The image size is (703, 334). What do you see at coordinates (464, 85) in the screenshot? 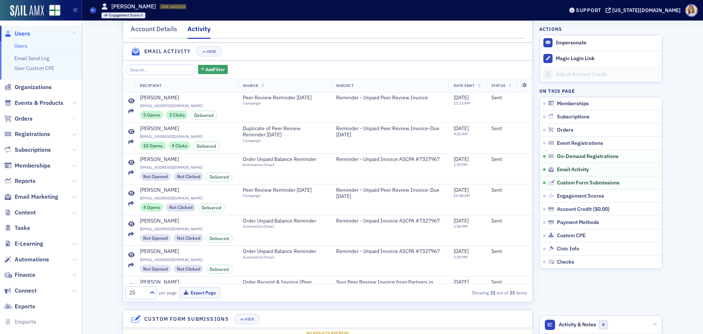
I see `span: Date Sent` at bounding box center [464, 85].